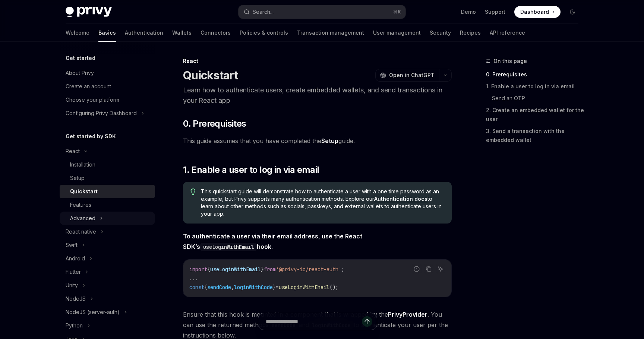  Describe the element at coordinates (107, 32) in the screenshot. I see `a: Basics` at that location.